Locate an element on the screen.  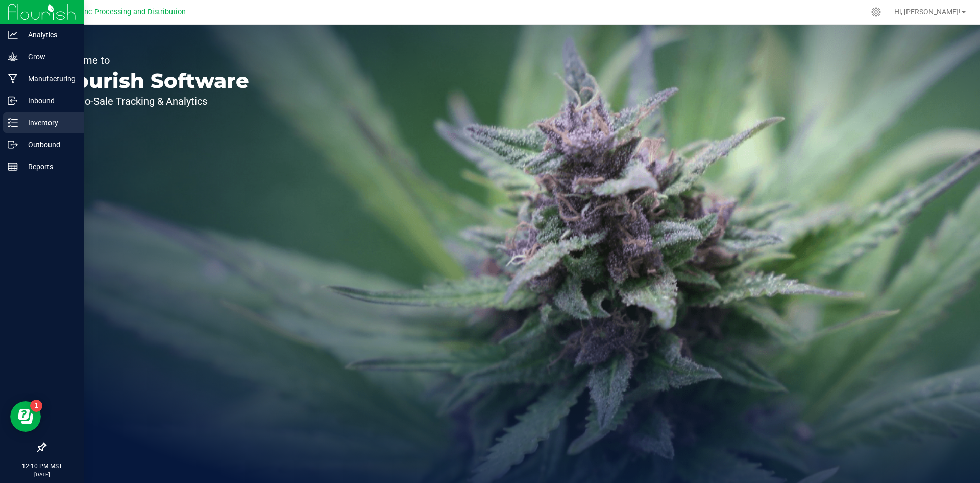
span: Globe Farmacy Inc Processing and Distribution is located at coordinates (108, 12).